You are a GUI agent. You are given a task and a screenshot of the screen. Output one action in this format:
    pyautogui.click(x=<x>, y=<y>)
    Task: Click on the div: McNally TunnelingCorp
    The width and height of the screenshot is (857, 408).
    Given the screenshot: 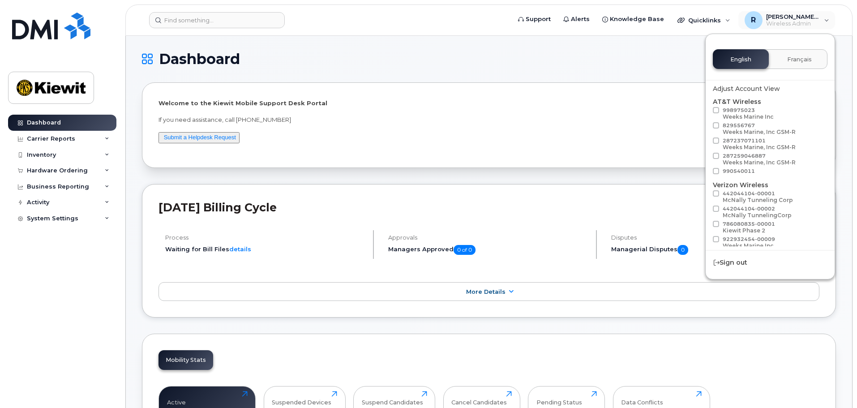 What is the action you would take?
    pyautogui.click(x=757, y=215)
    